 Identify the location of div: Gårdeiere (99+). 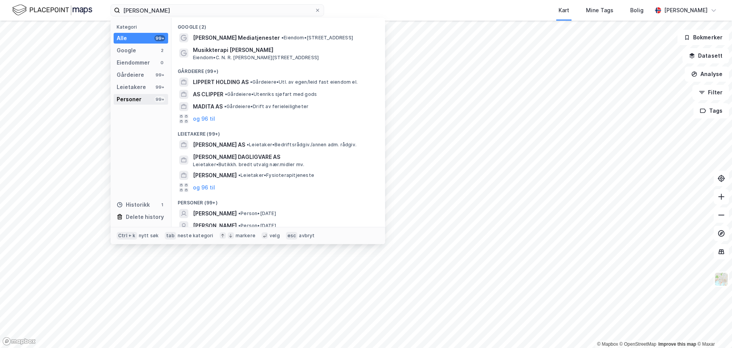
(278, 69).